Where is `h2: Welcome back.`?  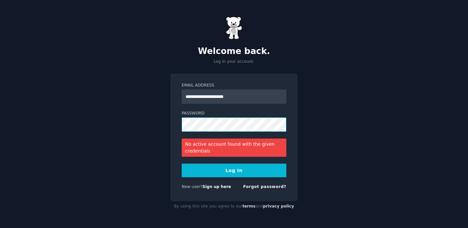
h2: Welcome back. is located at coordinates (234, 51).